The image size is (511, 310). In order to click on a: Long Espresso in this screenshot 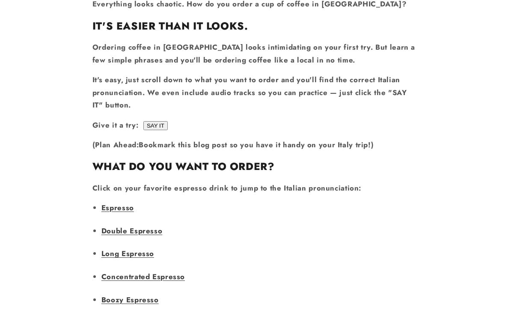, I will do `click(127, 254)`.